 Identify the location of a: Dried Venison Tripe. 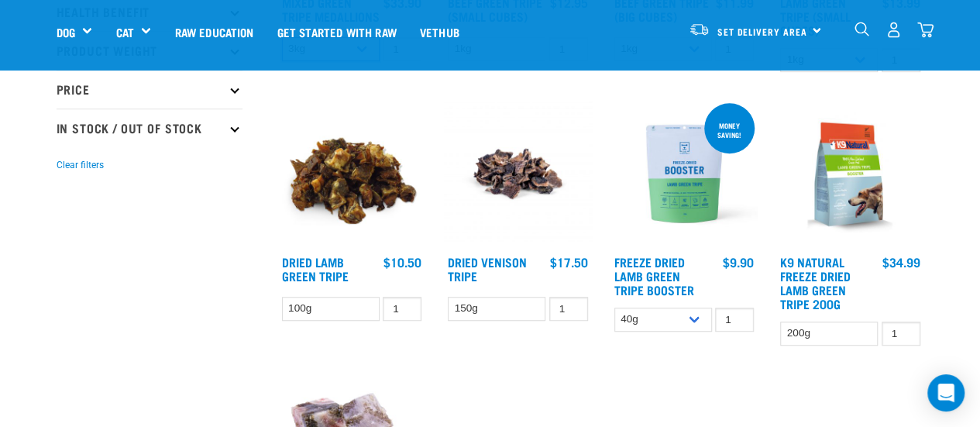
(488, 268).